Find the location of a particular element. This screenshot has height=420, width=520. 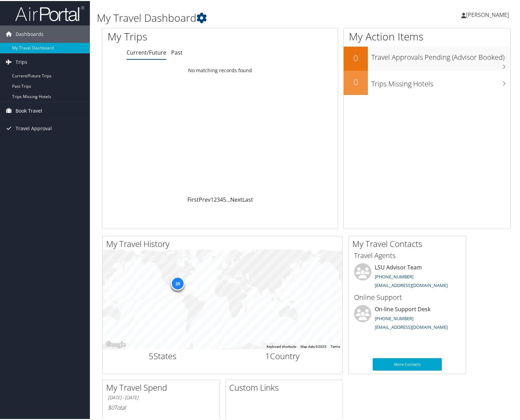

button: Keyboard shortcuts is located at coordinates (281, 346).